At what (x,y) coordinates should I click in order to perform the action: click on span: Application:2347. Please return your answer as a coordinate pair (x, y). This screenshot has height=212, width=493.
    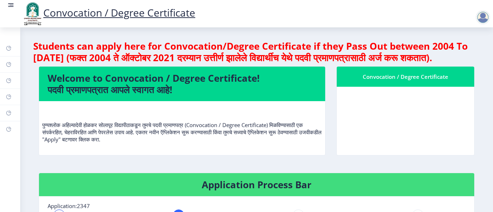
    Looking at the image, I should click on (69, 206).